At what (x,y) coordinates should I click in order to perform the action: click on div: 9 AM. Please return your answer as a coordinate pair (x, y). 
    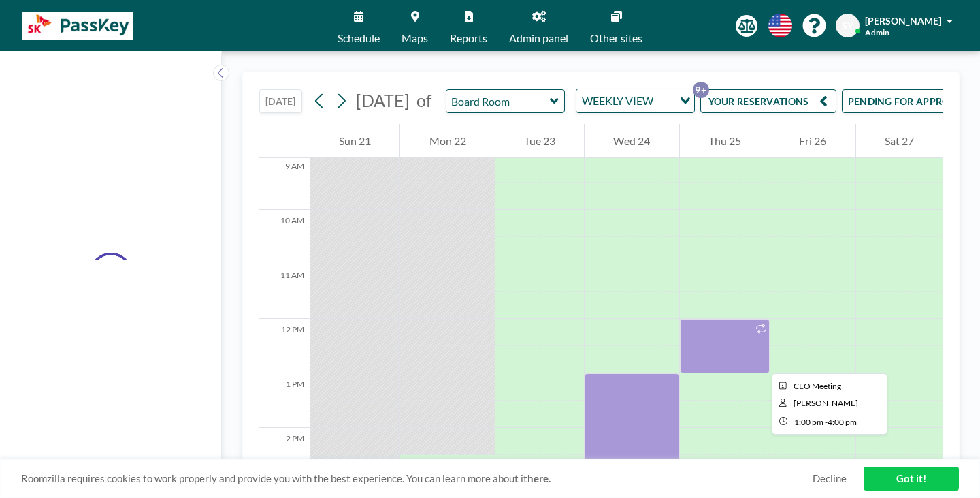
    Looking at the image, I should click on (285, 182).